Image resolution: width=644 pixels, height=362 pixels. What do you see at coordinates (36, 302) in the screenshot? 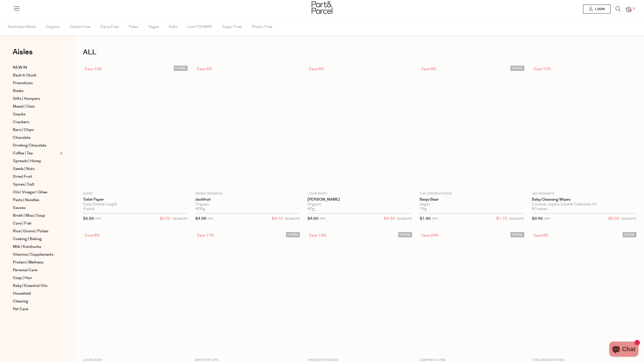
I see `a: Cleaning` at bounding box center [36, 302].